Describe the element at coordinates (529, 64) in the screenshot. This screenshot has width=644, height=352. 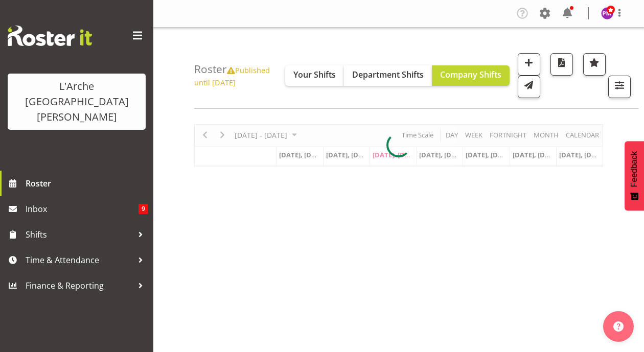
I see `button: Add a new shift` at that location.